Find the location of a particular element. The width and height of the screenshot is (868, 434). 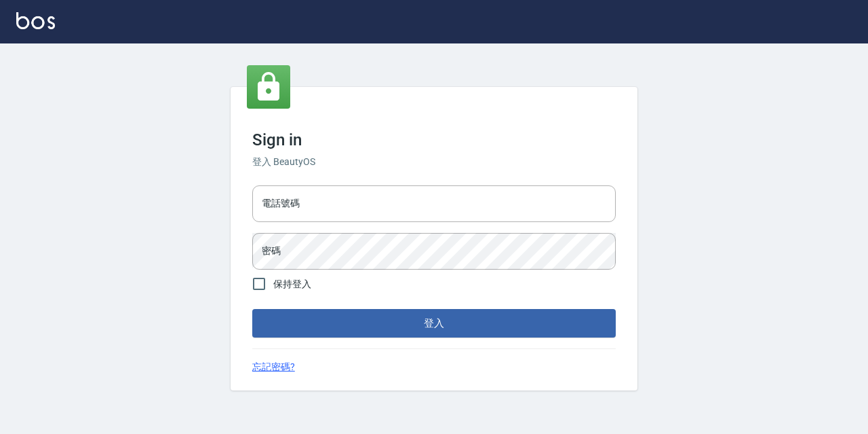

span: 保持登入 is located at coordinates (292, 283).